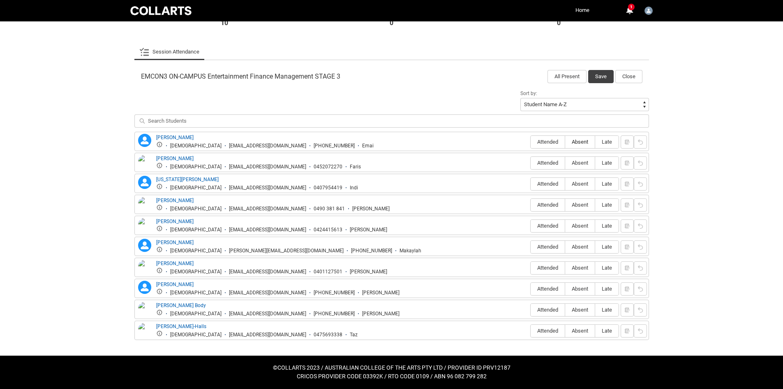  Describe the element at coordinates (529, 93) in the screenshot. I see `span: Sort by:` at that location.